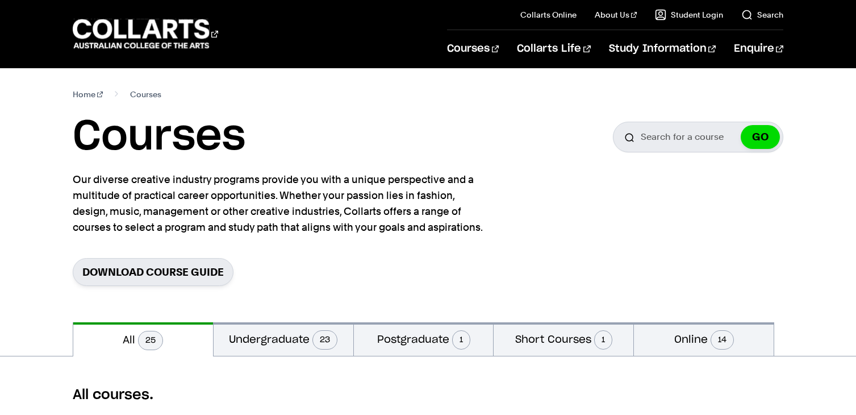 This screenshot has width=856, height=415. Describe the element at coordinates (153, 272) in the screenshot. I see `a: Download Course Guide` at that location.